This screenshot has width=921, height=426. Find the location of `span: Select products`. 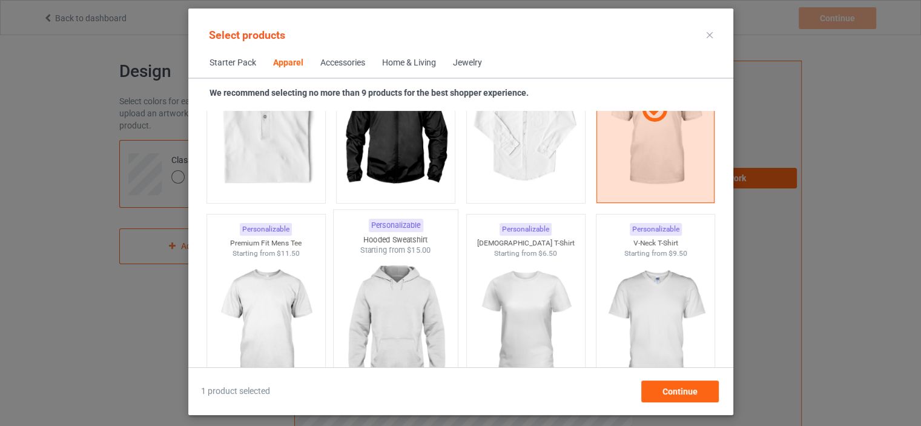

span: Select products is located at coordinates (247, 35).